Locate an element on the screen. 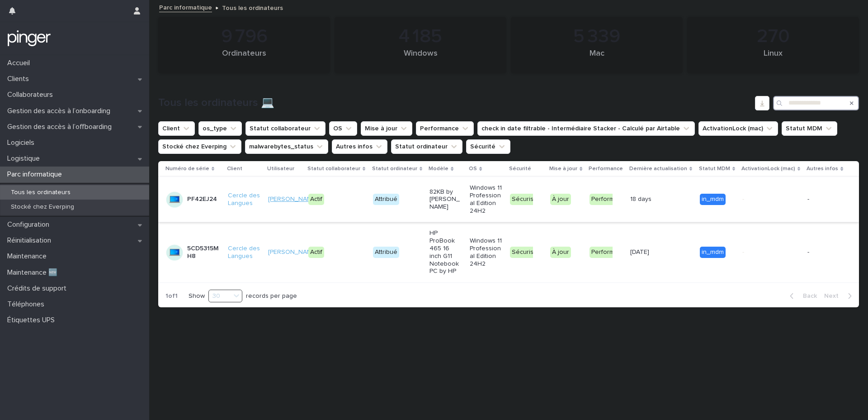 This screenshot has height=420, width=868. p: Mise à jour is located at coordinates (564, 169).